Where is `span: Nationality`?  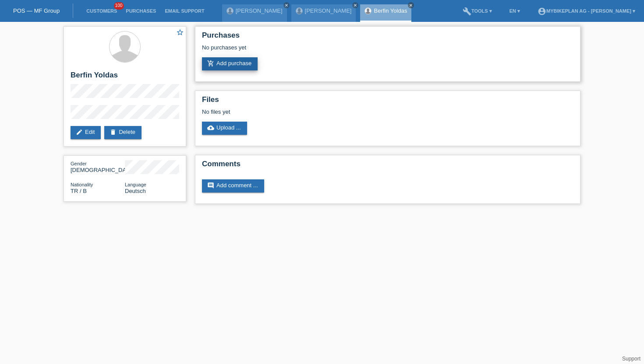
span: Nationality is located at coordinates (81, 185).